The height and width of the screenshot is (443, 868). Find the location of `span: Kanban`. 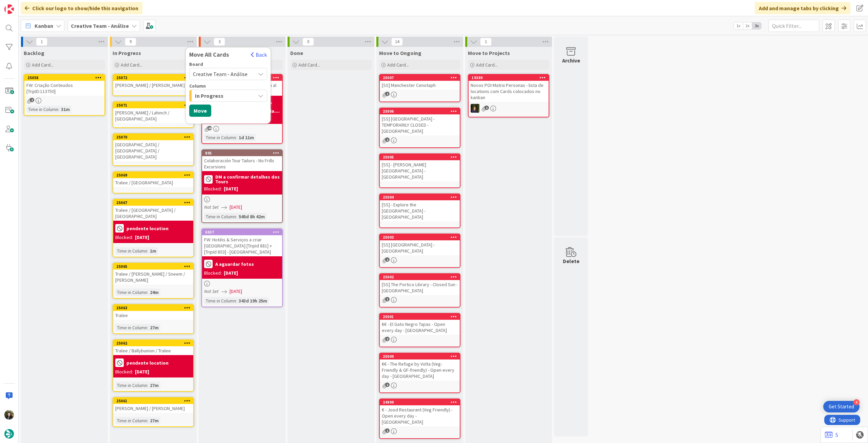

span: Kanban is located at coordinates (44, 26).